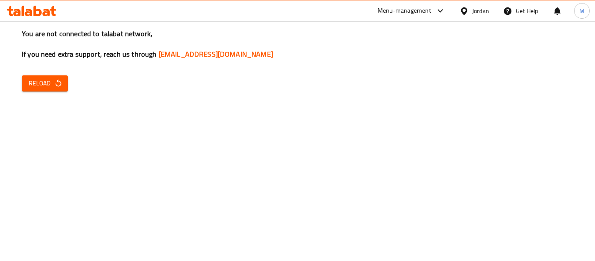 This screenshot has width=595, height=261. What do you see at coordinates (45, 83) in the screenshot?
I see `span: Reload` at bounding box center [45, 83].